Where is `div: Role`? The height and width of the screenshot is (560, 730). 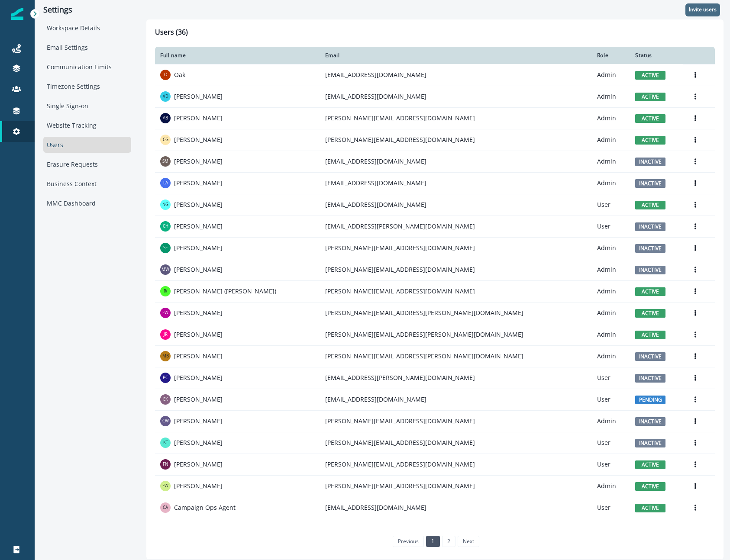
div: Role is located at coordinates (611, 55).